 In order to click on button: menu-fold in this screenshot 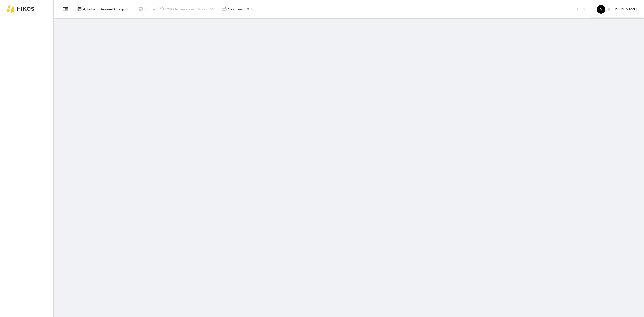, I will do `click(65, 9)`.